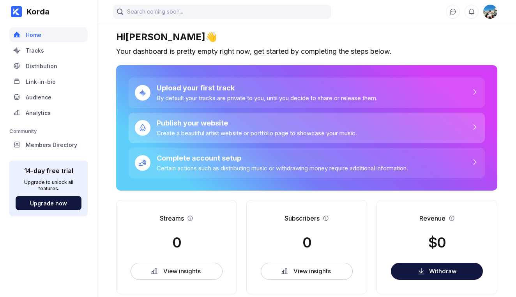  I want to click on div: Publish your website, so click(257, 123).